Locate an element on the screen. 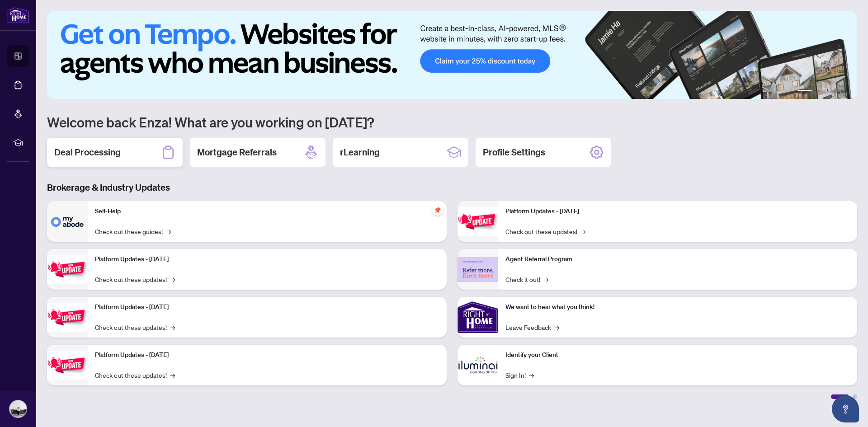 This screenshot has height=427, width=868. img: Platform Updates - September 16, 2025 is located at coordinates (68, 269).